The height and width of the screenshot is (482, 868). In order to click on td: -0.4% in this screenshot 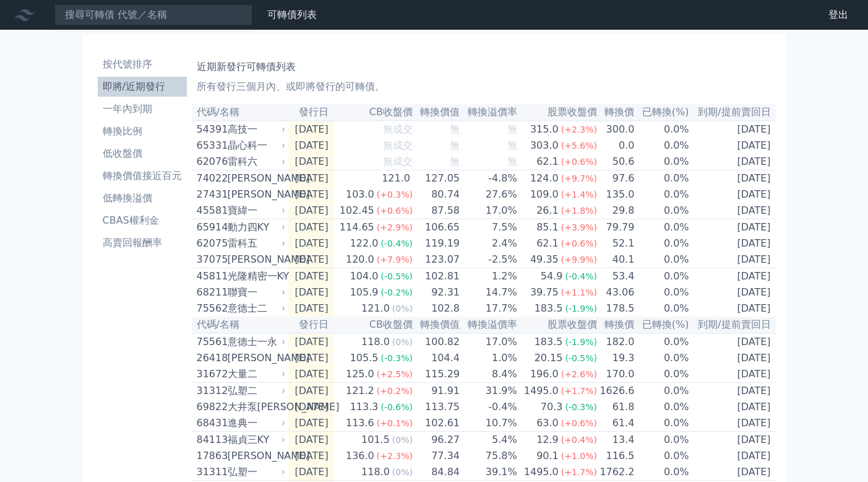, I will do `click(489, 407)`.